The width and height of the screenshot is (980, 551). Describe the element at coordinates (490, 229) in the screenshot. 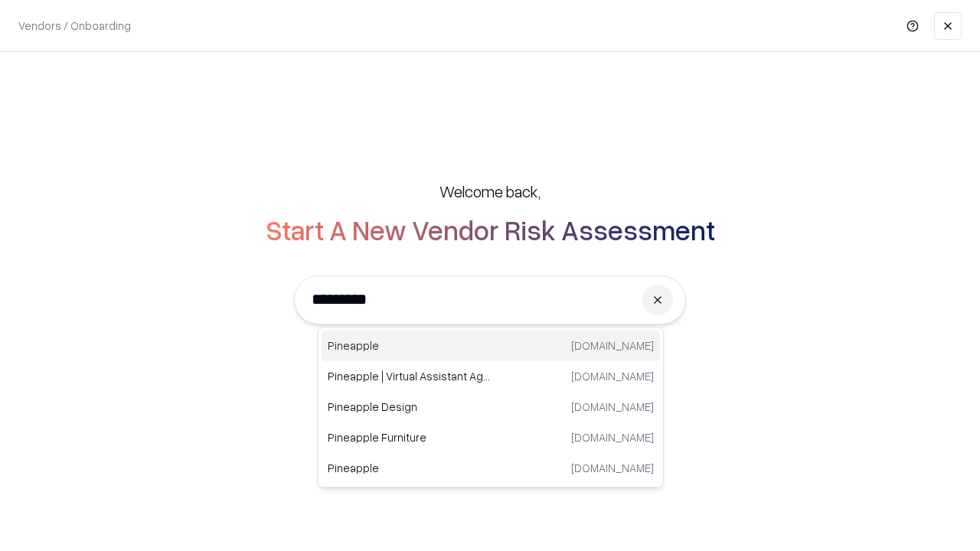

I see `h2: Start A New Vendor Risk Assessment` at that location.